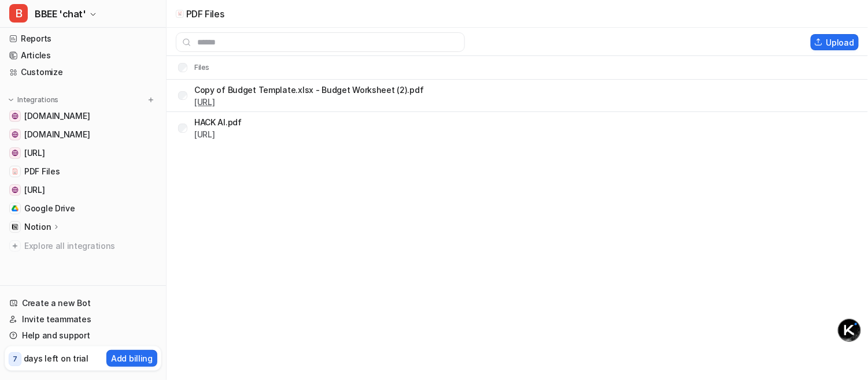 The image size is (868, 380). I want to click on th: Files, so click(189, 67).